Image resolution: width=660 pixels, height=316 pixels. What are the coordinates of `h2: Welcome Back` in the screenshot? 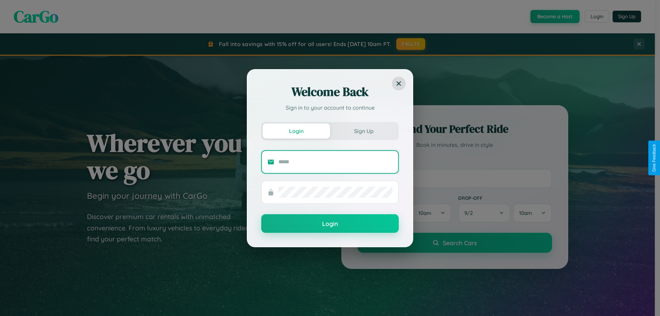 It's located at (330, 92).